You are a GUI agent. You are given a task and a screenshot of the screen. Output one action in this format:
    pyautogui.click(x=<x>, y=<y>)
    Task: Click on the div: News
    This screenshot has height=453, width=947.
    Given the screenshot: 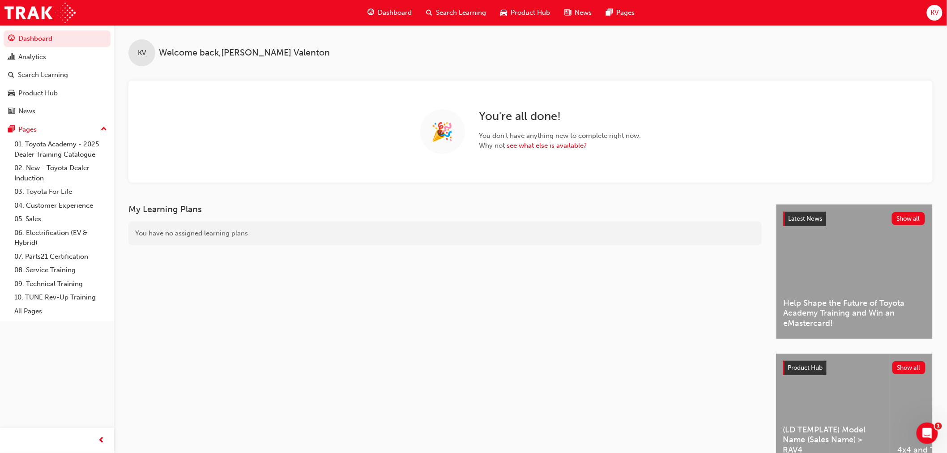 What is the action you would take?
    pyautogui.click(x=27, y=111)
    